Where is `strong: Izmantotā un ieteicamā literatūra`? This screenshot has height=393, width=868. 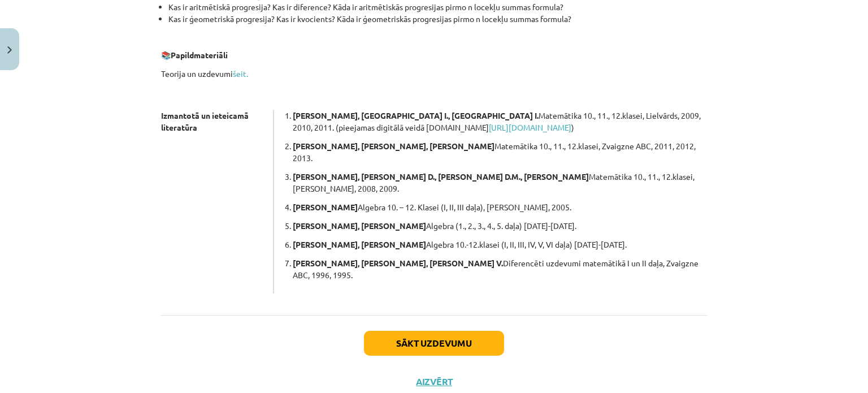
strong: Izmantotā un ieteicamā literatūra is located at coordinates (205, 121).